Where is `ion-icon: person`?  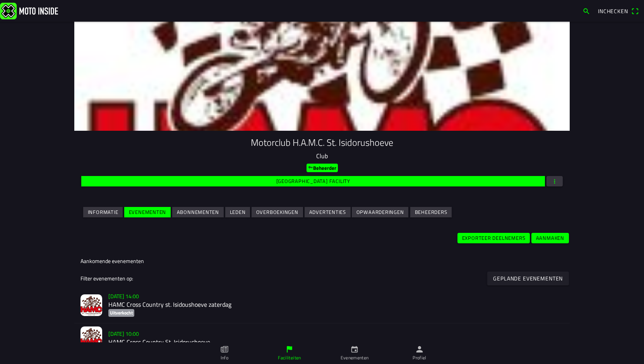
ion-icon: person is located at coordinates (420, 349).